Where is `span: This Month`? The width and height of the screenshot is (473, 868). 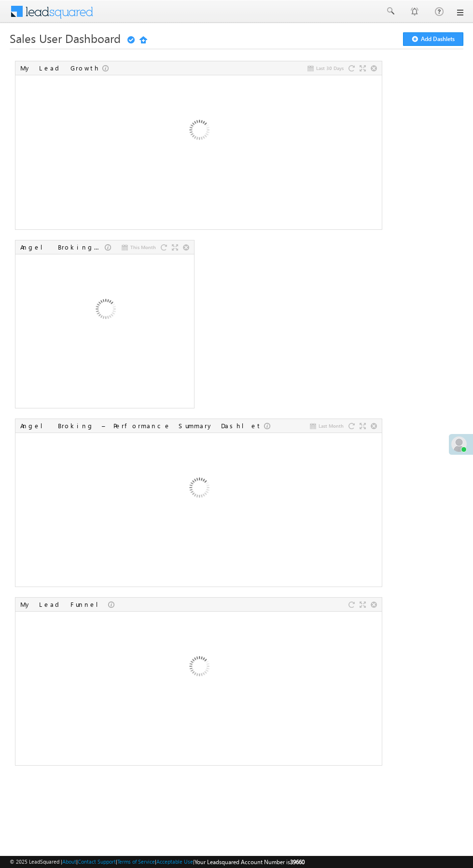
span: This Month is located at coordinates (143, 247).